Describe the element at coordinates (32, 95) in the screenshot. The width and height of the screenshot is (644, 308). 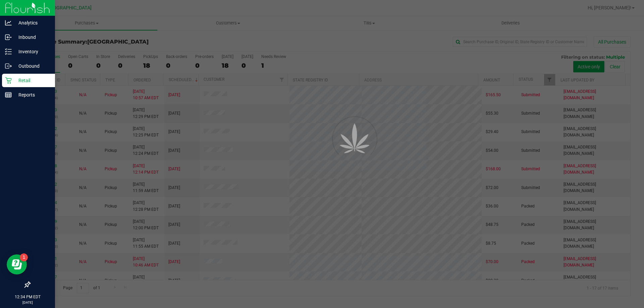
I see `p: Reports` at that location.